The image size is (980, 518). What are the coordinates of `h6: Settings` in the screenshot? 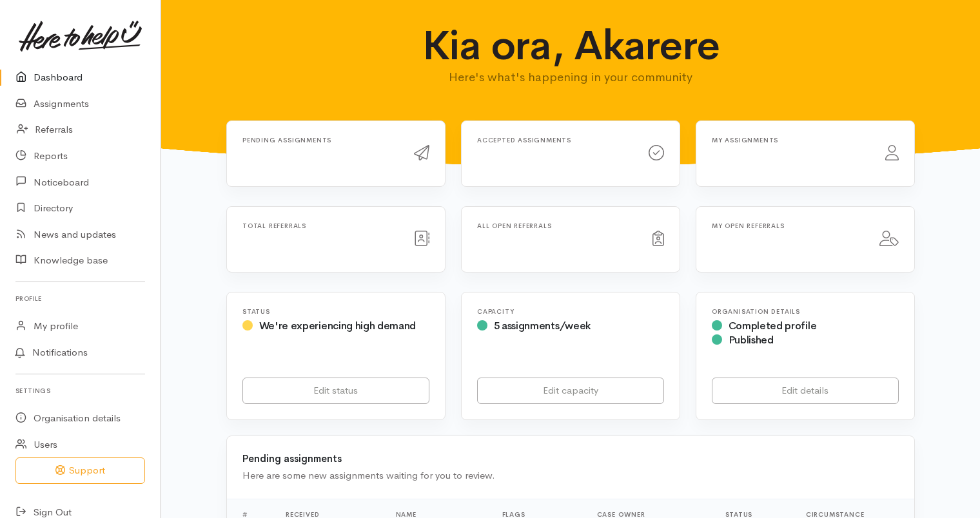 It's located at (80, 390).